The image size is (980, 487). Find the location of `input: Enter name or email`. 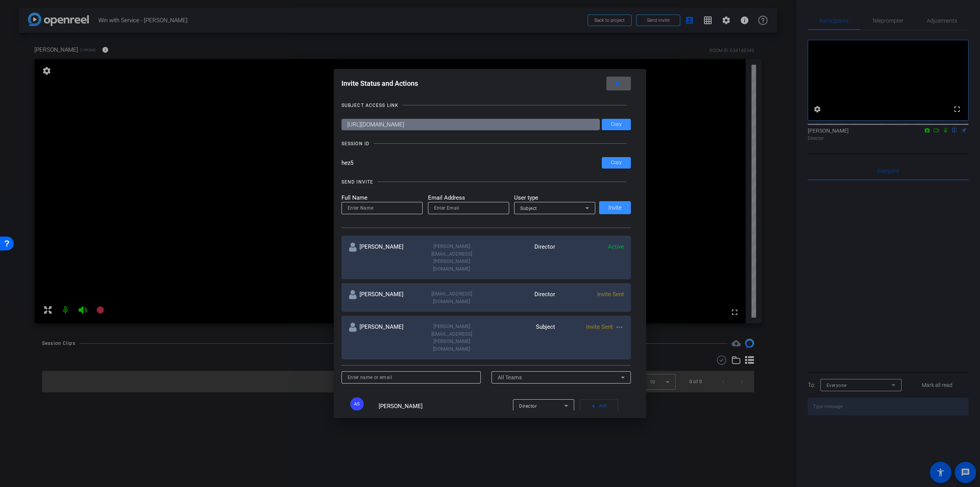

input: Enter name or email is located at coordinates (411, 377).